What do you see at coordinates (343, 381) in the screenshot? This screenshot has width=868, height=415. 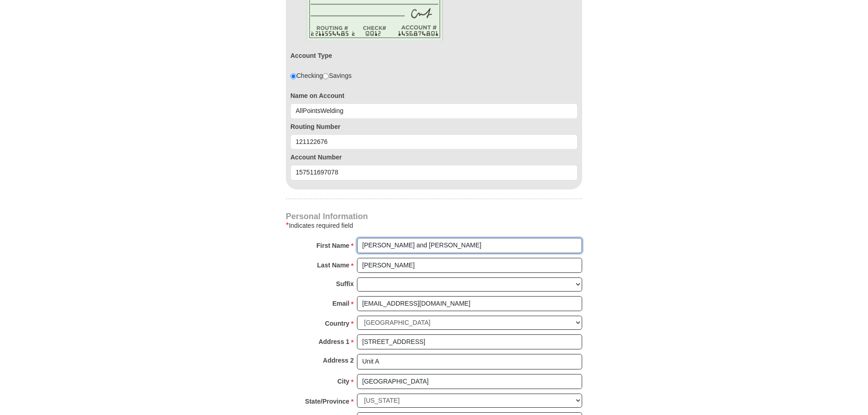 I see `strong: City` at bounding box center [343, 381].